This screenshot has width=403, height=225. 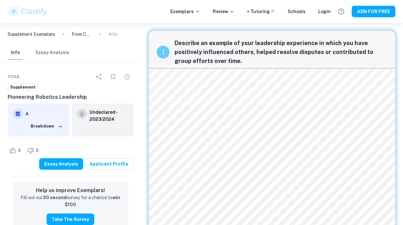 What do you see at coordinates (82, 34) in the screenshot?
I see `p: From Coral Reefs to Climate Action: My Journey to Environmental Stewardship` at bounding box center [82, 34].